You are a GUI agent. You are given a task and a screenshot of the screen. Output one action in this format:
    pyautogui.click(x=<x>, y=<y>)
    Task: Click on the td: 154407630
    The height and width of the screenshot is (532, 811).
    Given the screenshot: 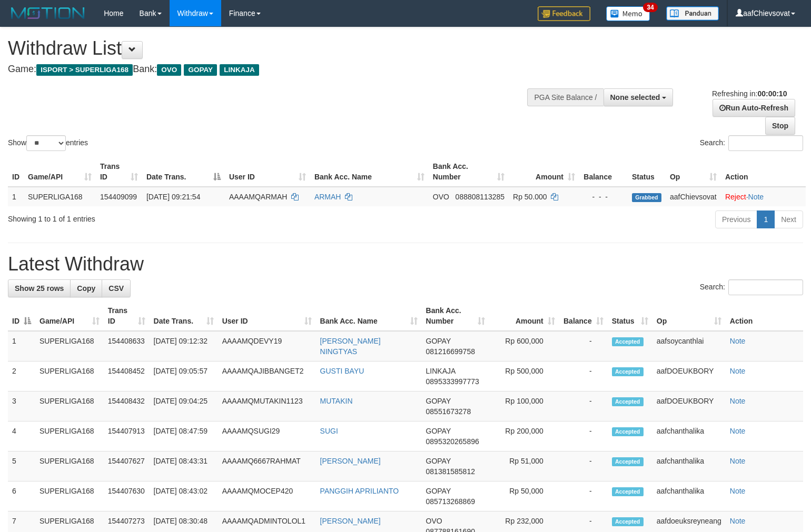 What is the action you would take?
    pyautogui.click(x=127, y=496)
    